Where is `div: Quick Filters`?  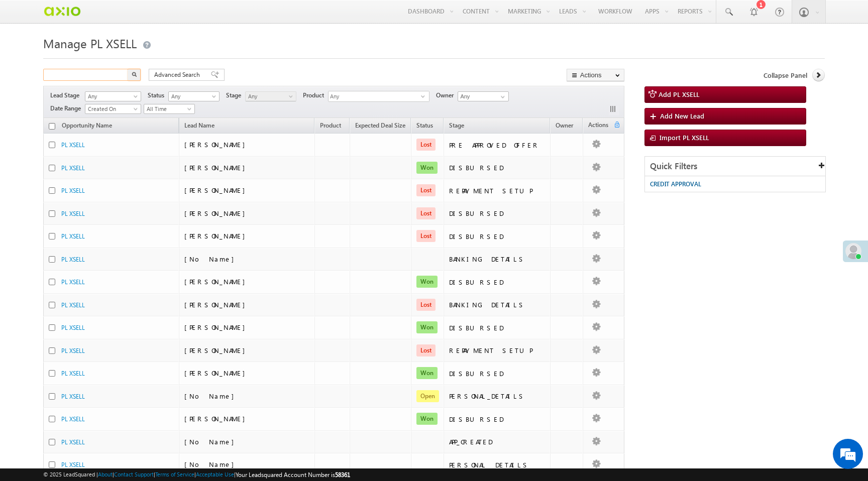 div: Quick Filters is located at coordinates (735, 166).